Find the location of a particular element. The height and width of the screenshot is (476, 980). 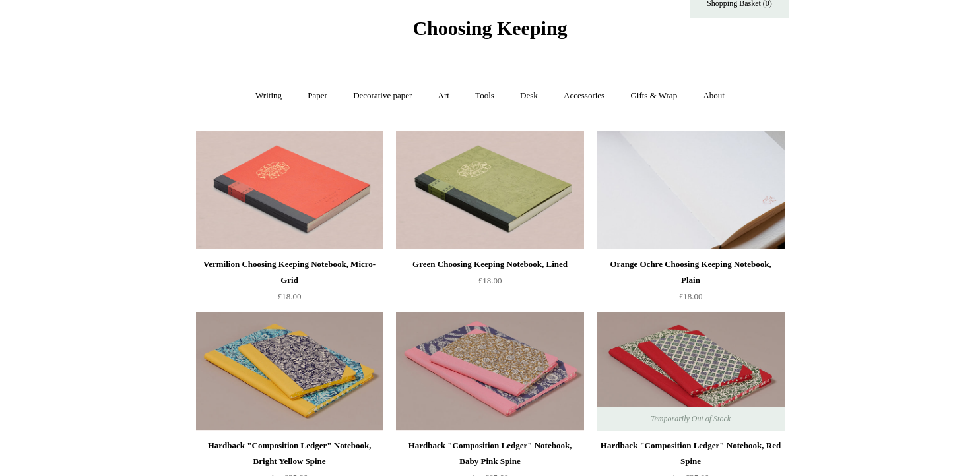

a: Accessories is located at coordinates (584, 95).